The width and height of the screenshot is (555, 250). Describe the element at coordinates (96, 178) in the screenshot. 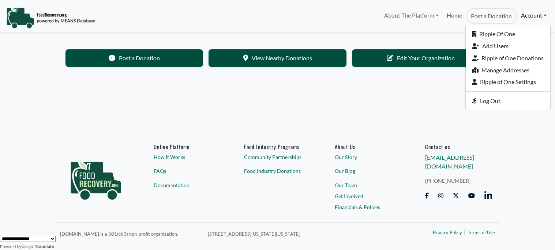

I see `img: food_recovery_green_logo-76242d7a27de7ed26b67be613a865d9c9037ba317089b267e0515145e5e51427.png` at that location.